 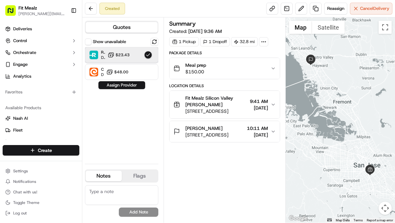 What do you see at coordinates (41, 29) in the screenshot?
I see `a: Deliveries` at bounding box center [41, 29].